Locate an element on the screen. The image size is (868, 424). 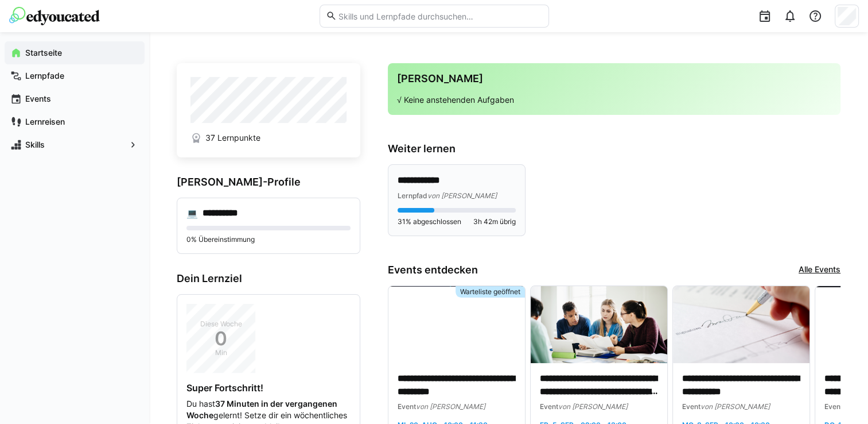
span: 37 Lernpunkte is located at coordinates (233, 138).